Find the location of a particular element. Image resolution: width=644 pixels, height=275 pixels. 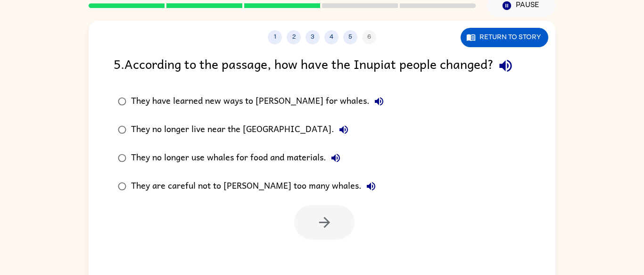

button: 3 is located at coordinates (313, 37).